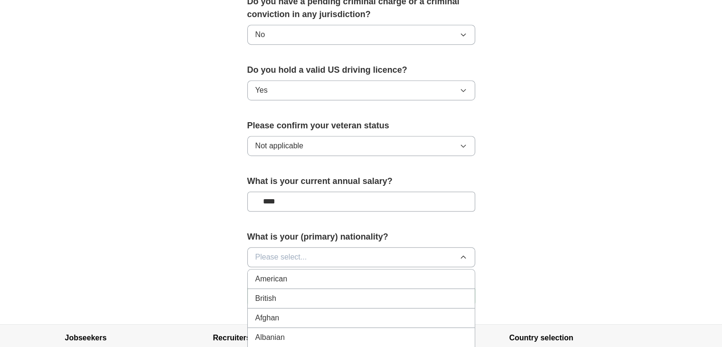 This screenshot has height=347, width=722. What do you see at coordinates (361, 257) in the screenshot?
I see `button: Please select...` at bounding box center [361, 257].